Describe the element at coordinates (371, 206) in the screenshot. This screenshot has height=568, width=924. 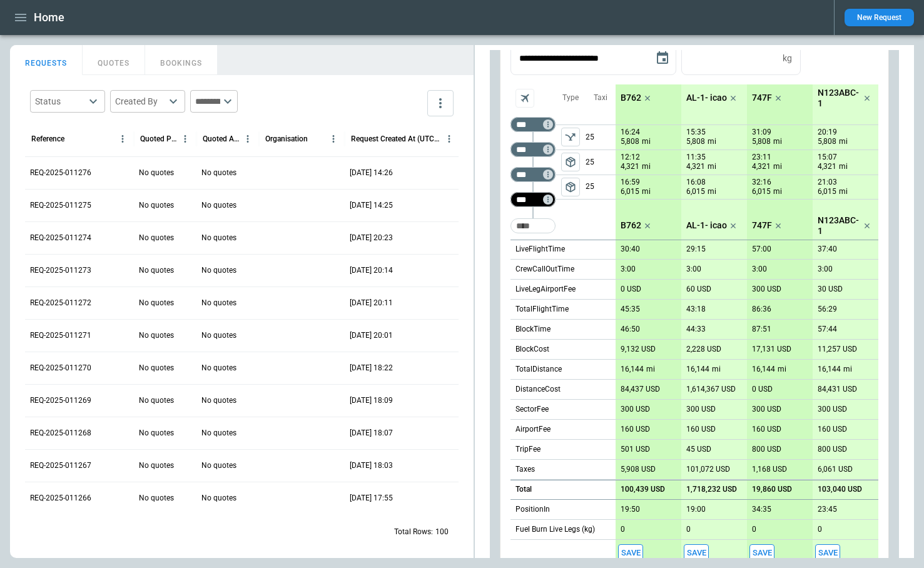
I see `p: 01/09/2025 14:25` at that location.